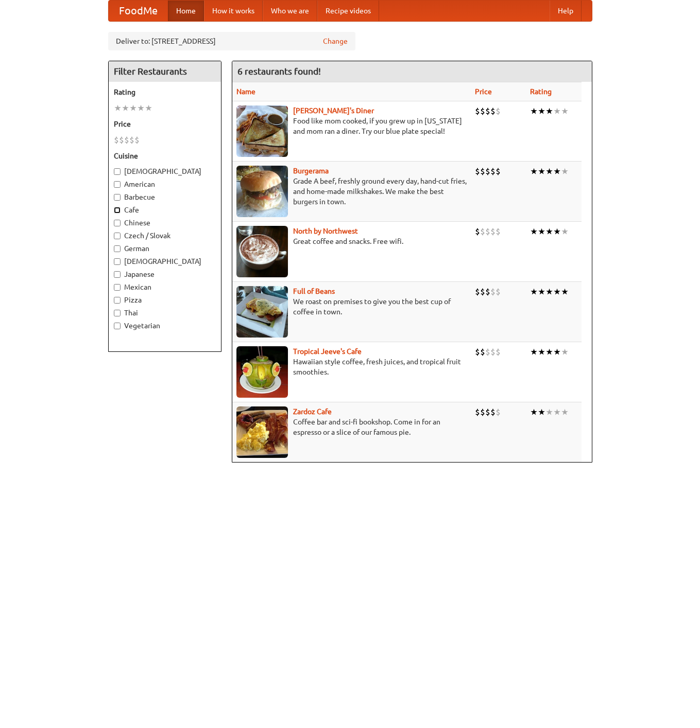 The width and height of the screenshot is (700, 728). I want to click on a: Recipe videos, so click(349, 11).